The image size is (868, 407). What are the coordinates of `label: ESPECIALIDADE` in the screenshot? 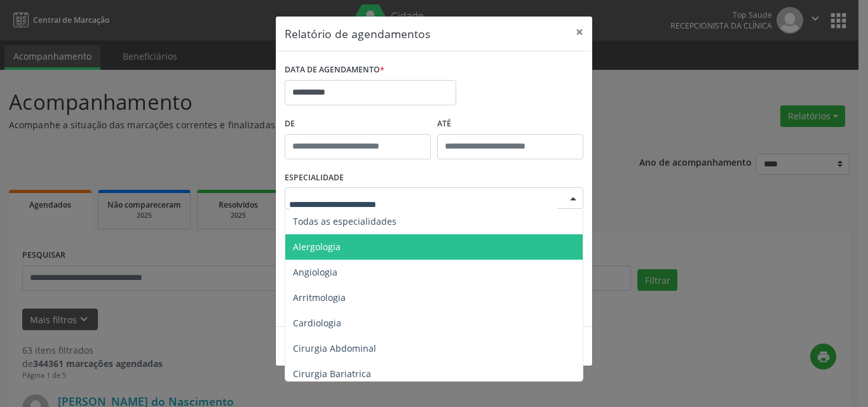 It's located at (314, 178).